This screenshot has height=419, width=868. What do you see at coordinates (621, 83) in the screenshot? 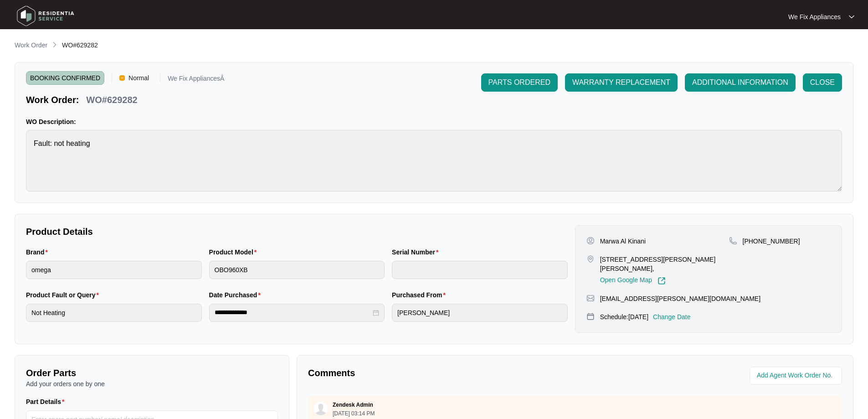
I see `span: WARRANTY REPLACEMENT` at bounding box center [621, 83].